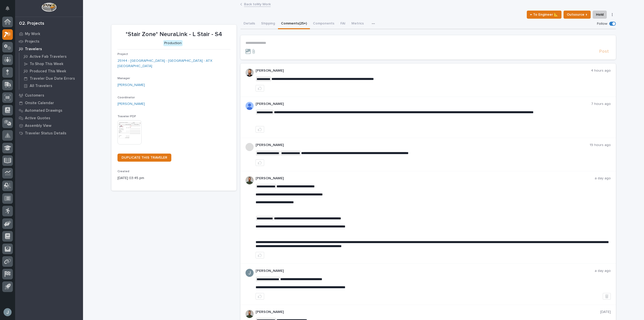 The height and width of the screenshot is (320, 644). What do you see at coordinates (46, 64) in the screenshot?
I see `p: To Shop This Week` at bounding box center [46, 64].